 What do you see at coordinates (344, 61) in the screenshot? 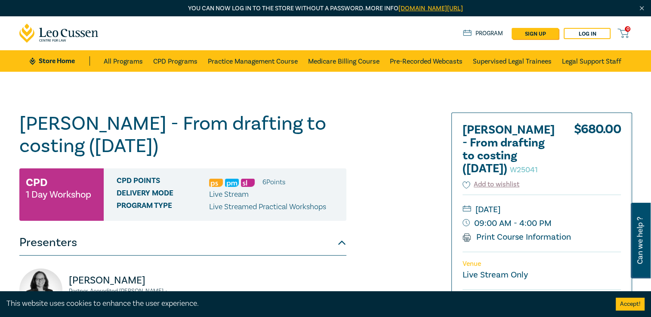
I see `a: Medicare Billing Course` at bounding box center [344, 61].